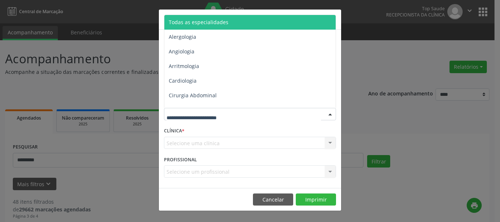  I want to click on span: Angiologia, so click(182, 51).